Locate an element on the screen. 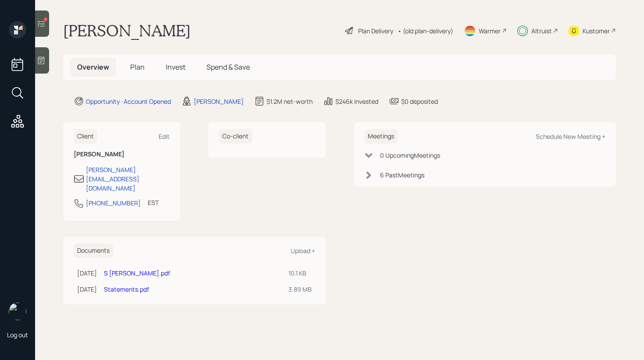 Image resolution: width=644 pixels, height=360 pixels. h6: Documents is located at coordinates (94, 251).